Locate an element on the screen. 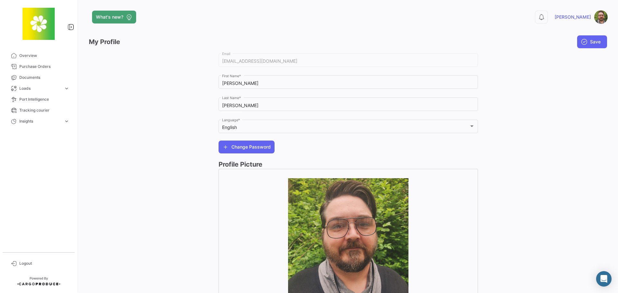  span: Logout is located at coordinates (44, 264).